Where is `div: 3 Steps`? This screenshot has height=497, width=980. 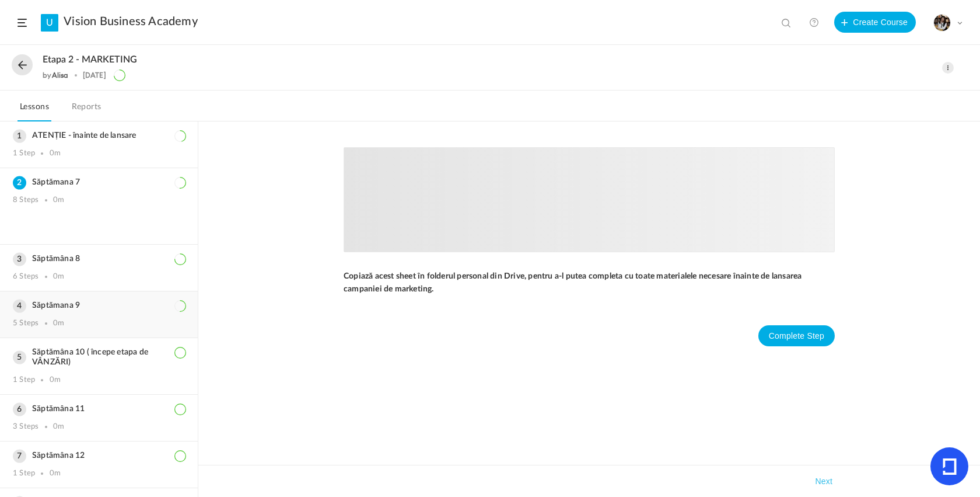 div: 3 Steps is located at coordinates (26, 427).